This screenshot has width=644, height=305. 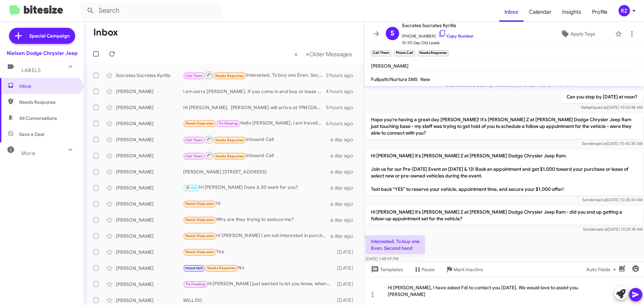 What do you see at coordinates (425, 80) in the screenshot?
I see `span: New` at bounding box center [425, 80].